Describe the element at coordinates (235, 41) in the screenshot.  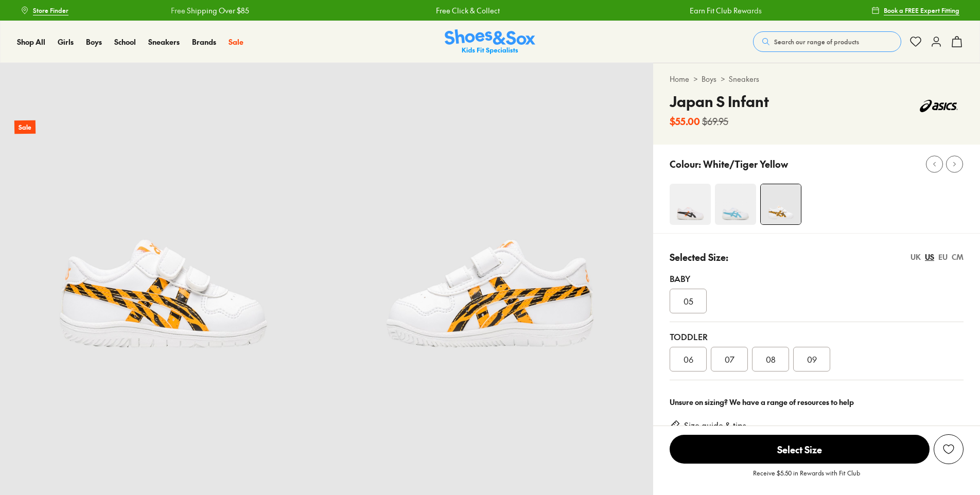
I see `a: Sale` at that location.